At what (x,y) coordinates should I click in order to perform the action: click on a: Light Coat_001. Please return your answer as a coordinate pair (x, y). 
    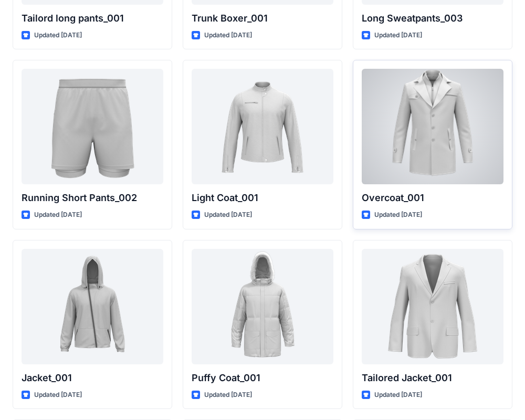
    Looking at the image, I should click on (262, 127).